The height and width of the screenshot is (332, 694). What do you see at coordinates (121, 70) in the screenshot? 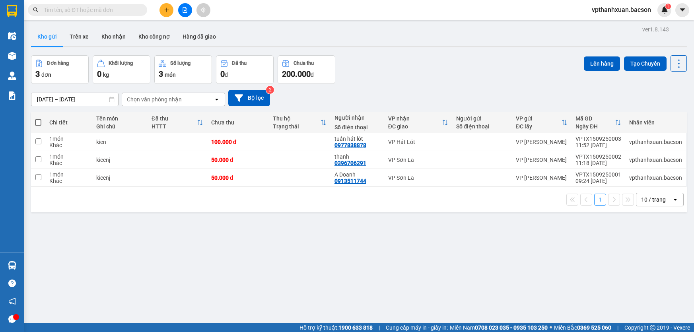
I see `button: Khối lượng0kg` at bounding box center [121, 70].